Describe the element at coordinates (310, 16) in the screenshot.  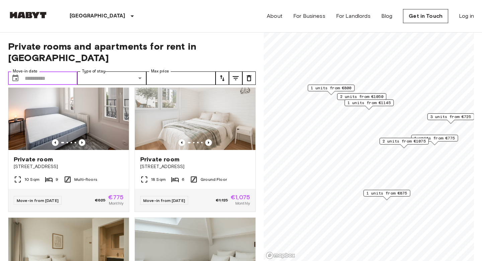
I see `a: For Business` at that location.